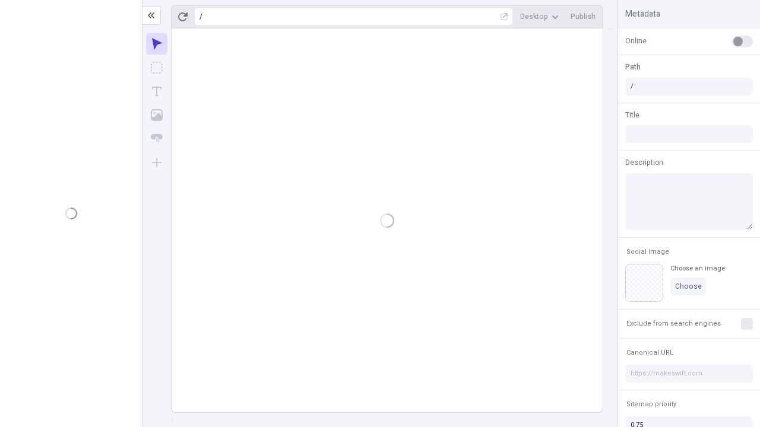 The height and width of the screenshot is (427, 760). Describe the element at coordinates (636, 41) in the screenshot. I see `span: Online` at that location.